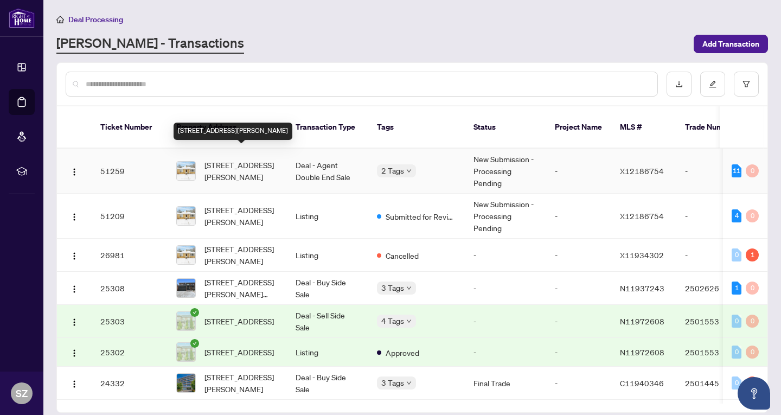  Describe the element at coordinates (731, 44) in the screenshot. I see `button: Add Transaction` at that location.